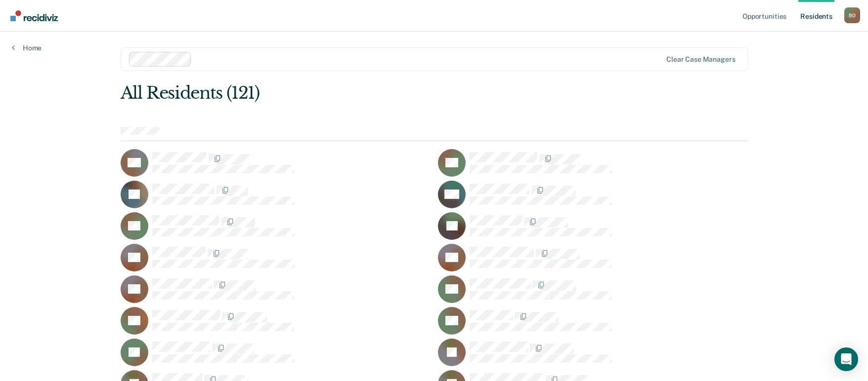 This screenshot has width=868, height=381. I want to click on a: Home, so click(27, 48).